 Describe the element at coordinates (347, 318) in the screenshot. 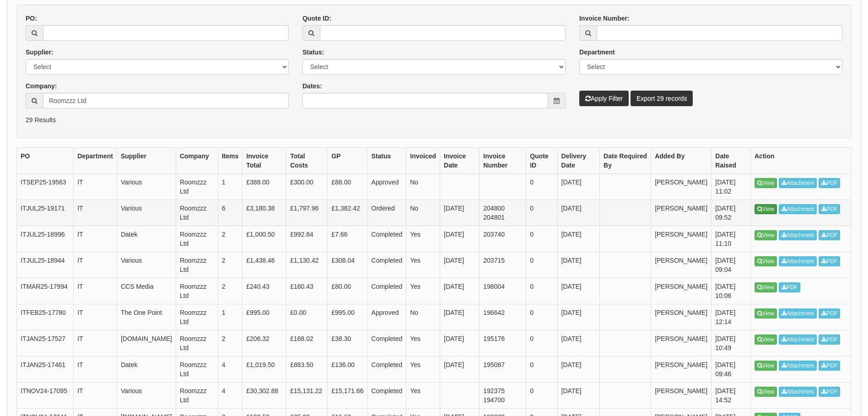

I see `td: £995.00` at that location.